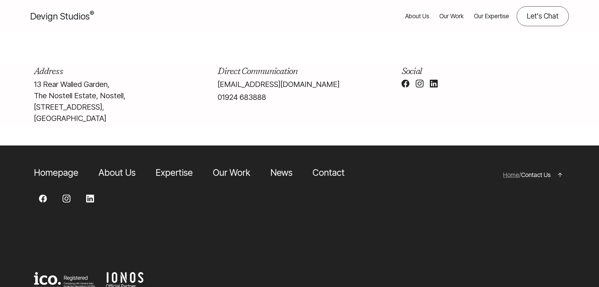 The width and height of the screenshot is (599, 287). I want to click on a: Devign Studios® Homepage, so click(62, 16).